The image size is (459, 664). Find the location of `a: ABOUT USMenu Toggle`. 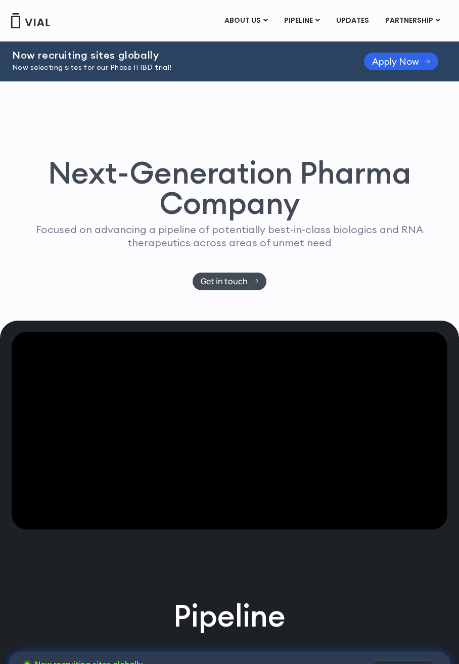

a: ABOUT USMenu Toggle is located at coordinates (246, 21).